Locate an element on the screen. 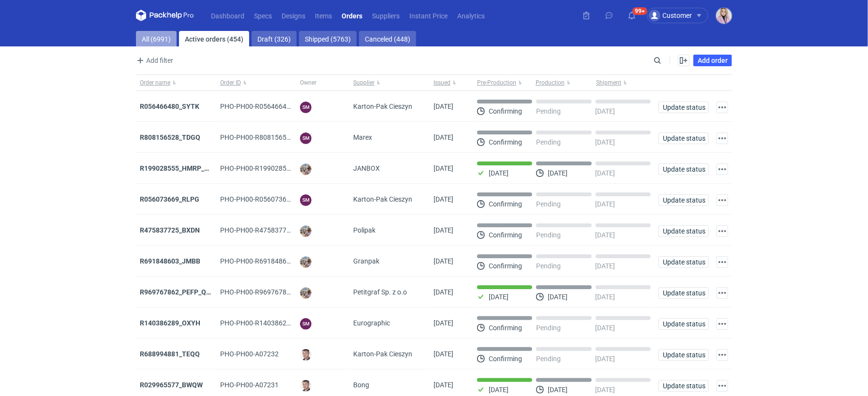 The width and height of the screenshot is (868, 396). button: Order name is located at coordinates (176, 83).